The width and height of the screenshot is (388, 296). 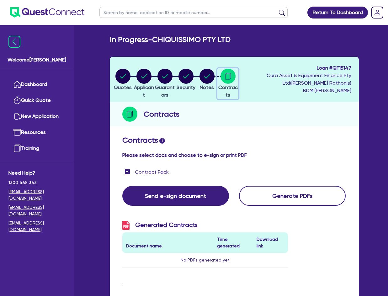 What do you see at coordinates (144, 91) in the screenshot?
I see `span: Applicant` at bounding box center [144, 91].